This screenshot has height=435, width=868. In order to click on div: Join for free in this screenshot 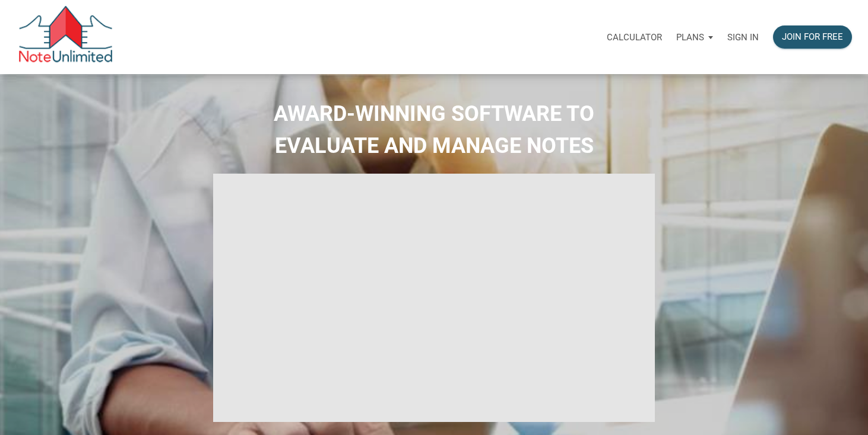, I will do `click(812, 36)`.